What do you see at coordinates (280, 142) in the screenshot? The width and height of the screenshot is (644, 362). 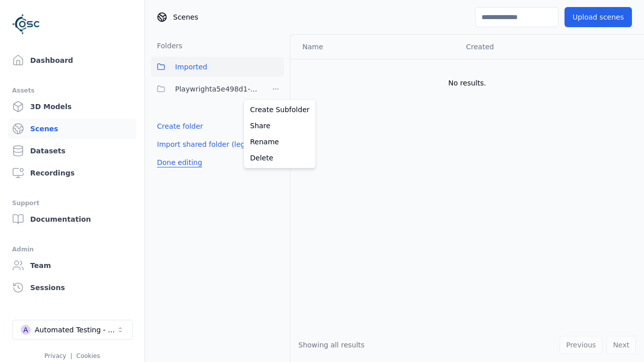 I see `div: Rename` at bounding box center [280, 142].